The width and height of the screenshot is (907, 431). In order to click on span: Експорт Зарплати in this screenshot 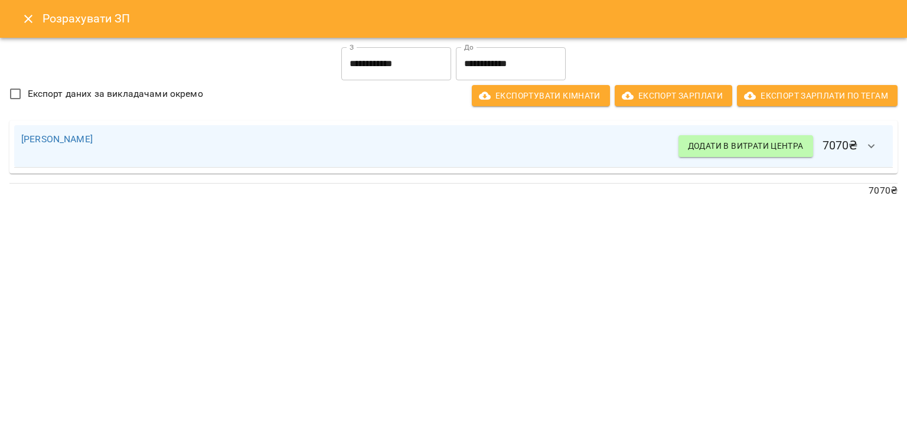, I will do `click(673, 96)`.